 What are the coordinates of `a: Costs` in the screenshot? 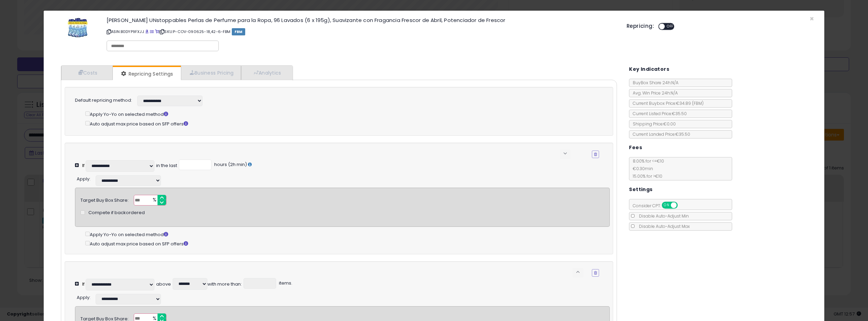 It's located at (87, 73).